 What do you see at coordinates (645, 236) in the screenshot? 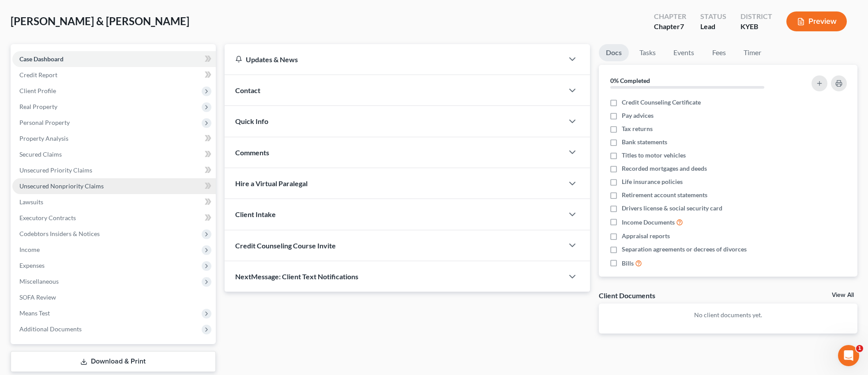
I see `span: Appraisal reports` at bounding box center [645, 236].